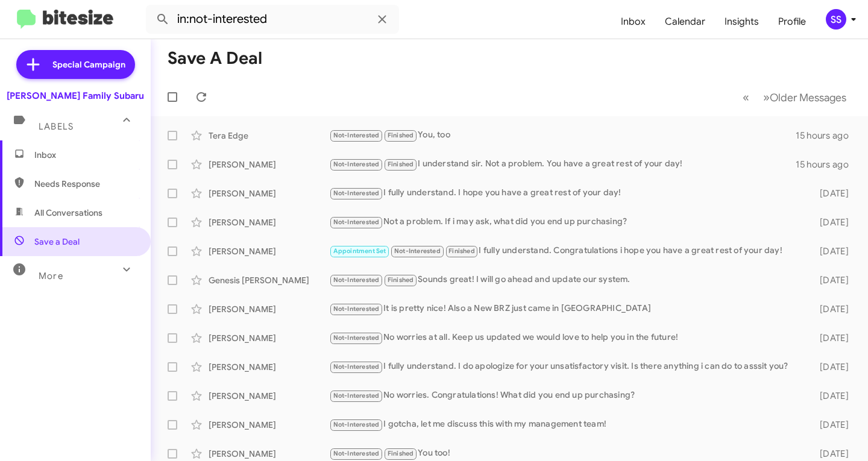 This screenshot has width=868, height=461. What do you see at coordinates (272, 19) in the screenshot?
I see `input: Search` at bounding box center [272, 19].